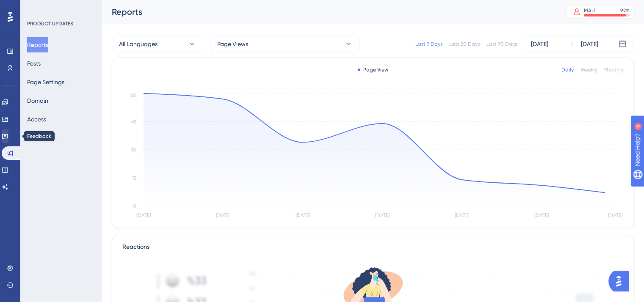 This screenshot has width=644, height=302. What do you see at coordinates (60, 8) in the screenshot?
I see `div: 4` at bounding box center [60, 8].